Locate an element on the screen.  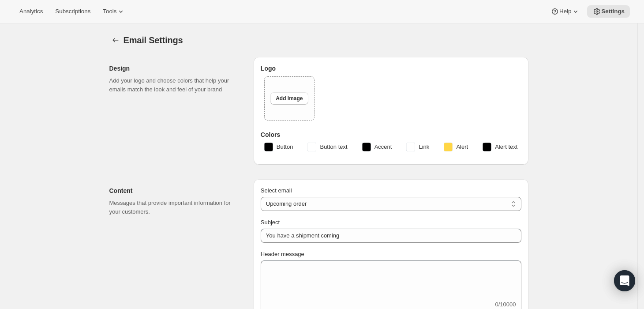
span: Accent is located at coordinates (384, 147).